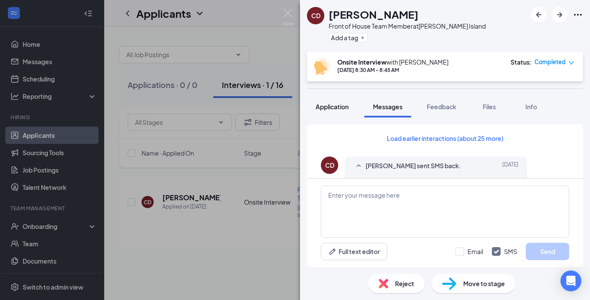  Describe the element at coordinates (571, 281) in the screenshot. I see `div: Open Intercom Messenger` at that location.